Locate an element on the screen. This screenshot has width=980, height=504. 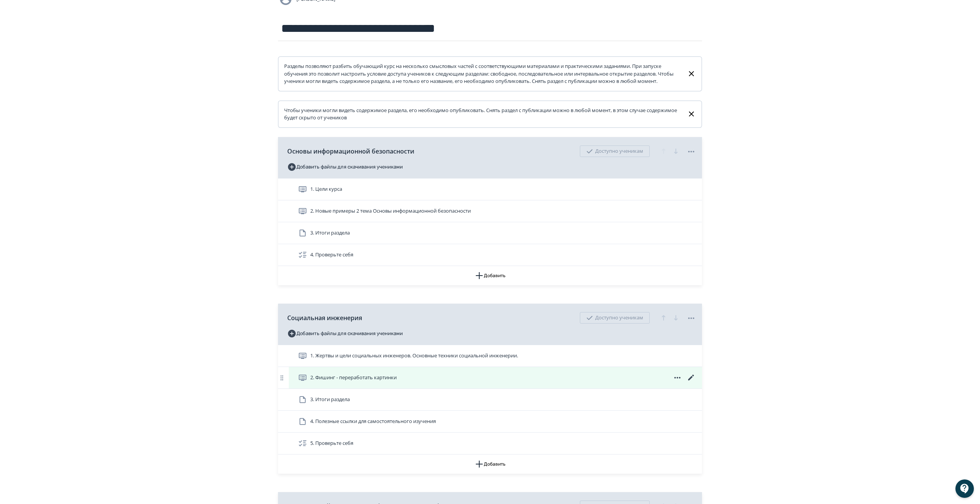
div: 5. Проверьте себя is located at coordinates (490, 443).